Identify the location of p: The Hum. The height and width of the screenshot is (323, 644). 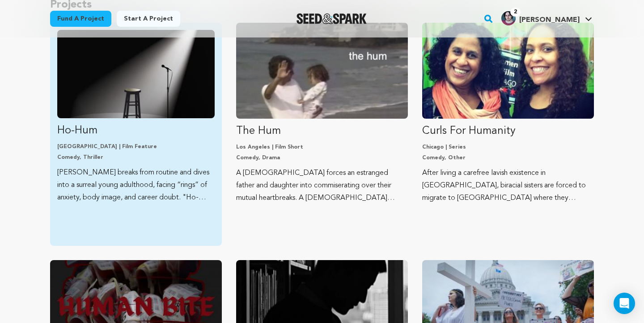
(322, 131).